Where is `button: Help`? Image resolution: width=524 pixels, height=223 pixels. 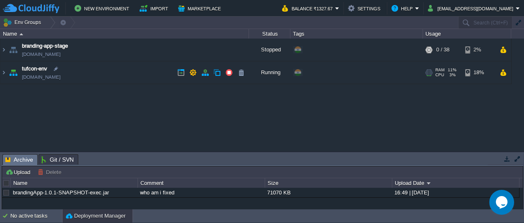
button: Help is located at coordinates (403, 8).